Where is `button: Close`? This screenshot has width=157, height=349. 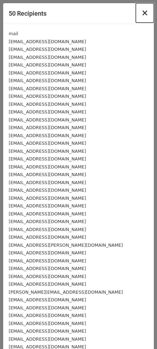 button: Close is located at coordinates (145, 13).